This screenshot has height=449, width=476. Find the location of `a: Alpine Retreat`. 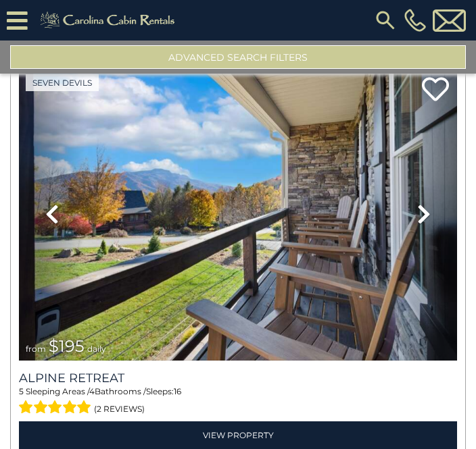

a: Alpine Retreat is located at coordinates (238, 378).